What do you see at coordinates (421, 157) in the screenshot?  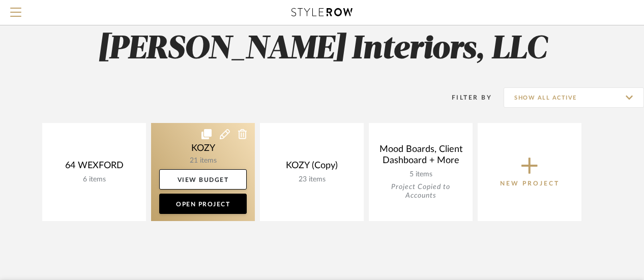 I see `div: Mood Boards, Client Dashboard + More` at bounding box center [421, 157].